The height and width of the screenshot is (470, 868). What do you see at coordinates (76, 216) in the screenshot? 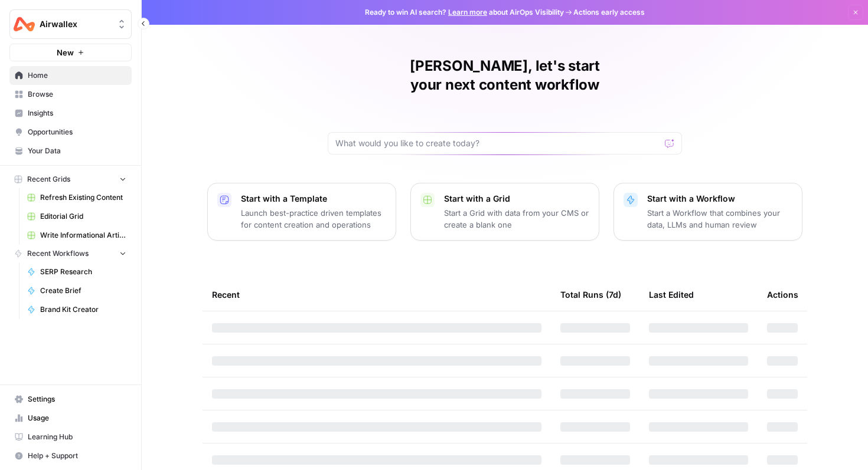
I see `a: Editorial Grid` at bounding box center [76, 216].